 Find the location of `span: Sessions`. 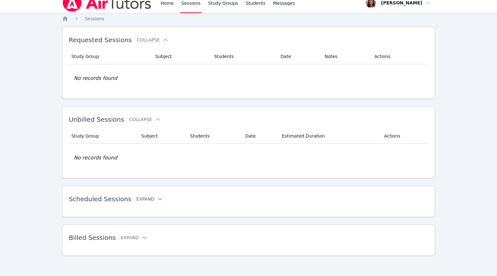

span: Sessions is located at coordinates (94, 19).